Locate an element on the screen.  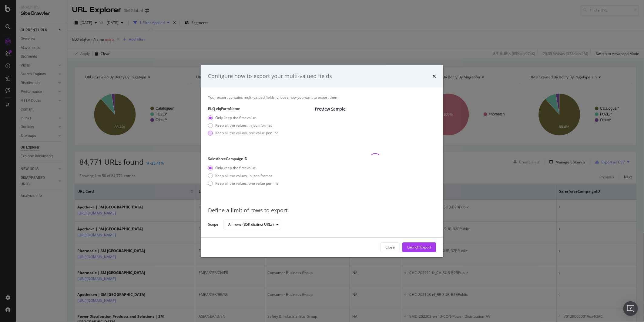
div: All rows (85K distinct URLs) is located at coordinates (251, 224).